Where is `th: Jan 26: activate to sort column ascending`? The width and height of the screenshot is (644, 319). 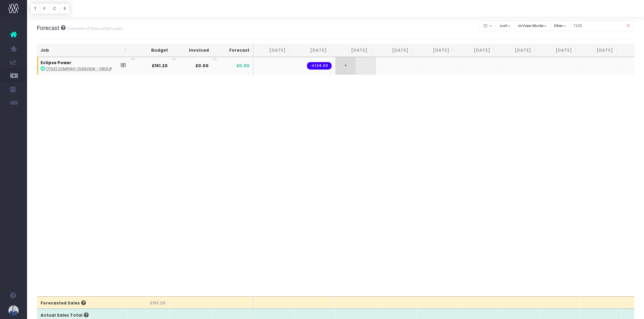 th: Jan 26: activate to sort column ascending is located at coordinates (519, 50).